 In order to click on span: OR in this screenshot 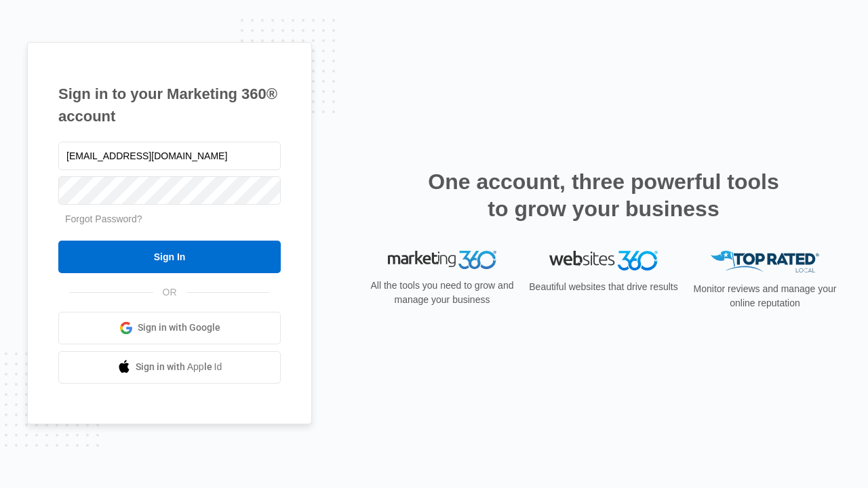, I will do `click(169, 292)`.